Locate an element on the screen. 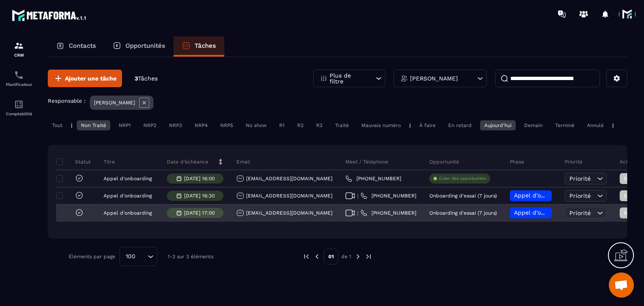  p: 3 is located at coordinates (146, 78).